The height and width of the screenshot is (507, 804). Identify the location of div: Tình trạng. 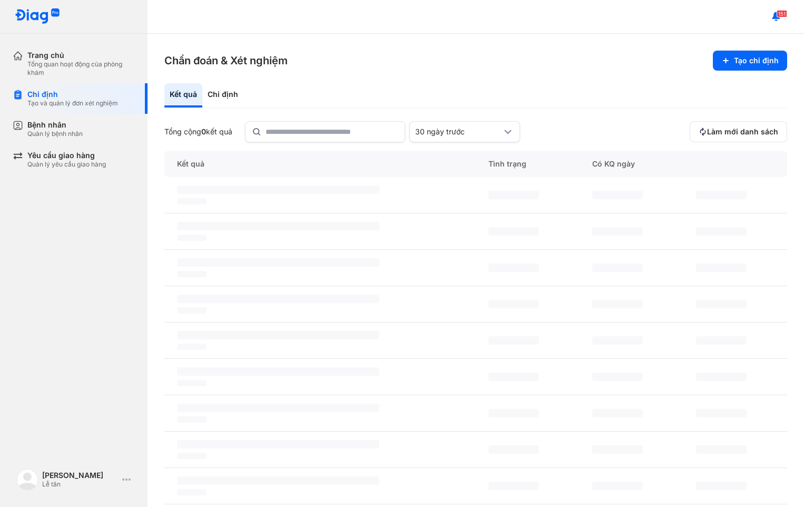
(527, 164).